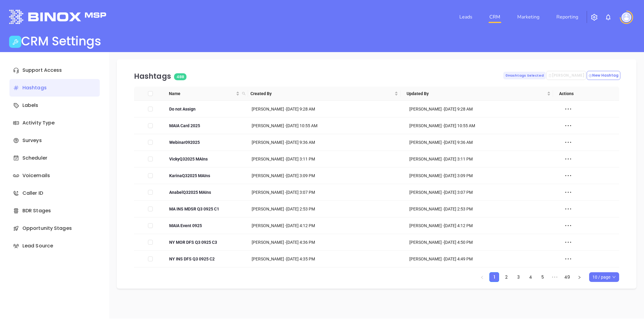 The image size is (644, 321). Describe the element at coordinates (476, 94) in the screenshot. I see `span: Updated By` at that location.